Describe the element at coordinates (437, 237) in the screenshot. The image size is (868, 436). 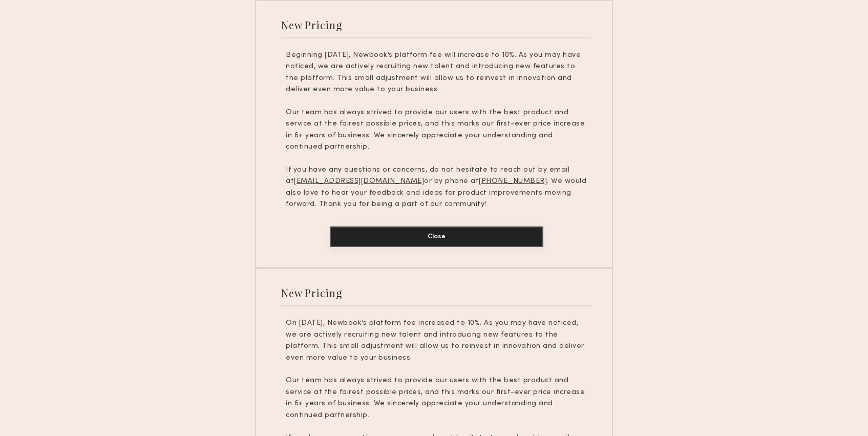
I see `button: Close` at that location.